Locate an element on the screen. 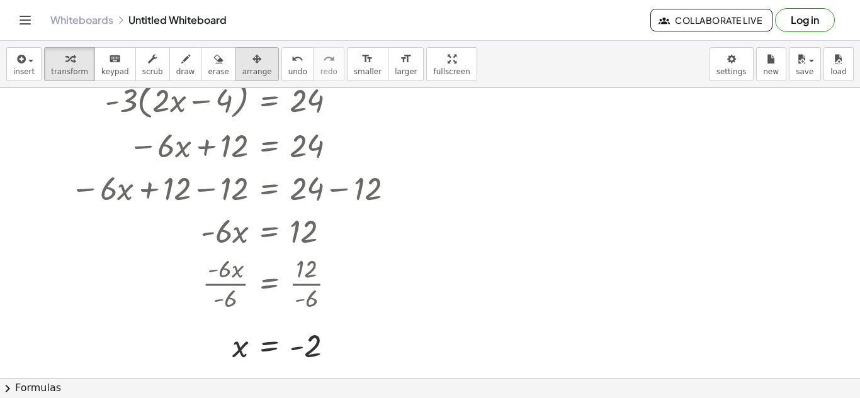  button: load is located at coordinates (838, 64).